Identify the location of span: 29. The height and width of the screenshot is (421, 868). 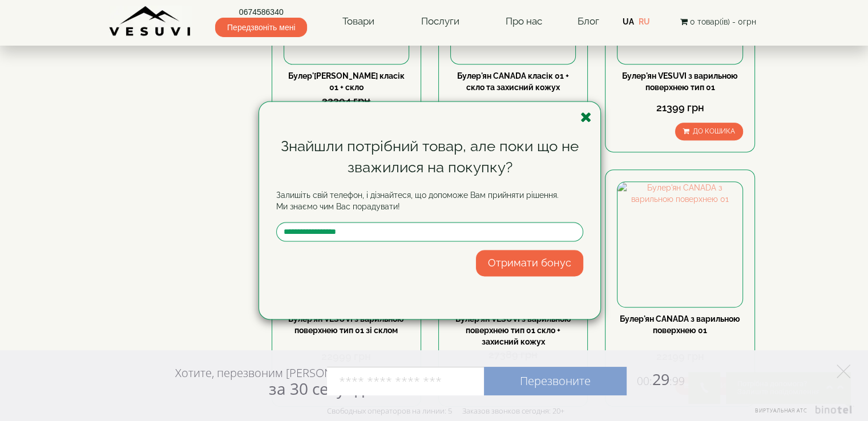
(656, 378).